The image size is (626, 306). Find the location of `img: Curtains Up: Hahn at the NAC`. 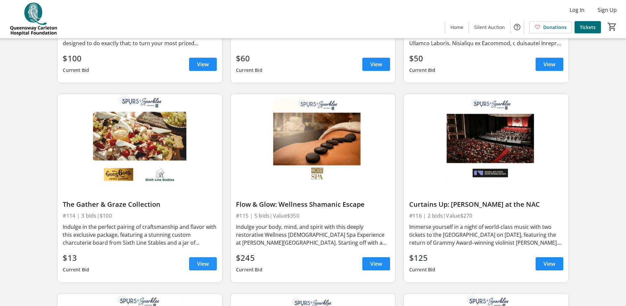

img: Curtains Up: Hahn at the NAC is located at coordinates (486, 140).